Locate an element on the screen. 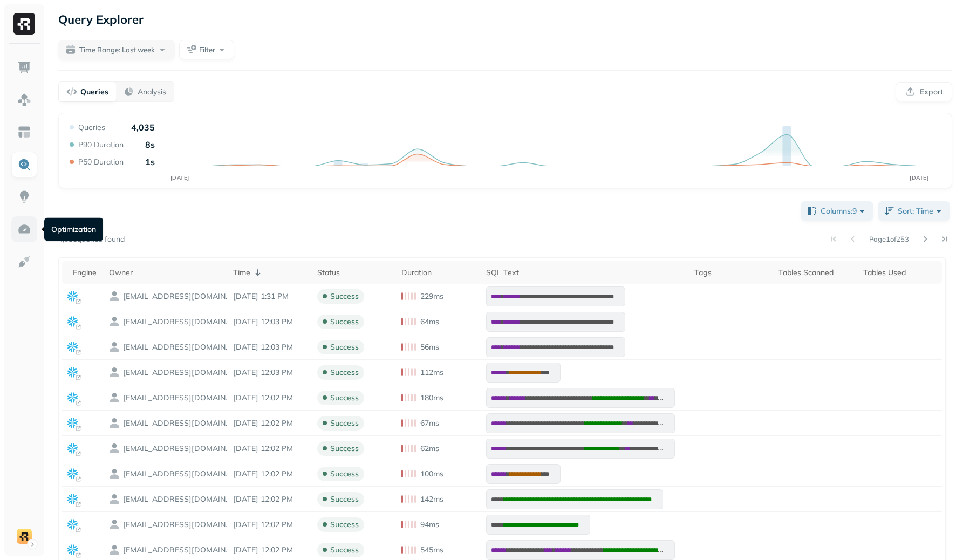  p: Analysis is located at coordinates (151, 92).